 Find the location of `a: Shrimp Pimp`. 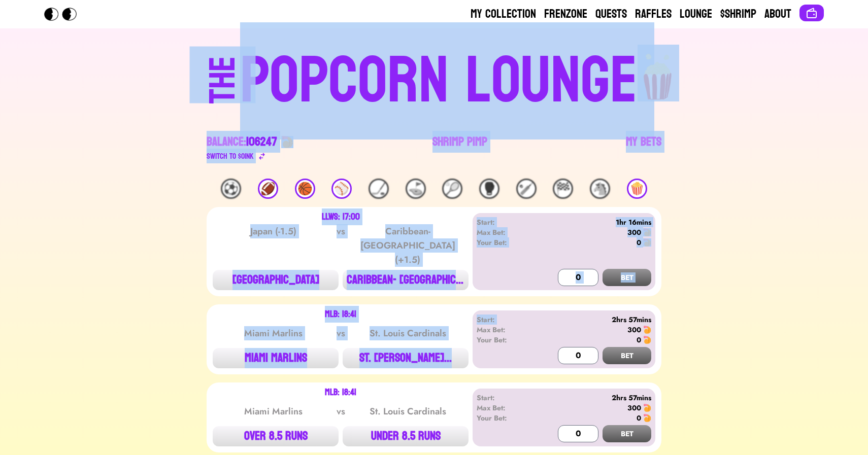

a: Shrimp Pimp is located at coordinates (460, 148).